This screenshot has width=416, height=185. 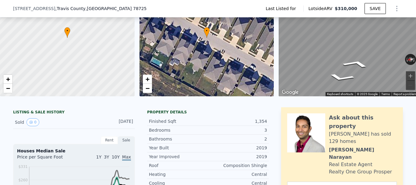 I want to click on button: SAVE, so click(x=375, y=9).